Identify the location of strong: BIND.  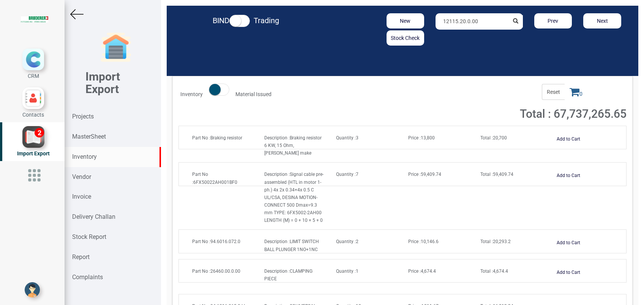
(221, 20).